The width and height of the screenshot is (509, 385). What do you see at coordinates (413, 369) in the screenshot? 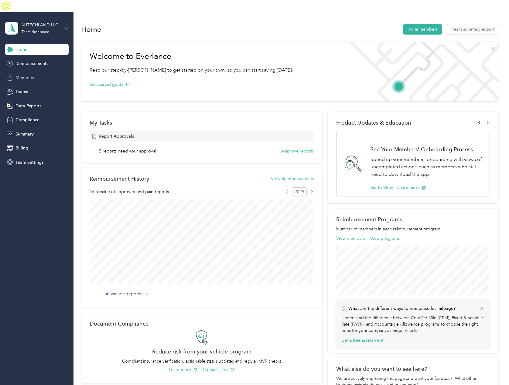
I see `div: What else do you want to see here?` at bounding box center [413, 369].